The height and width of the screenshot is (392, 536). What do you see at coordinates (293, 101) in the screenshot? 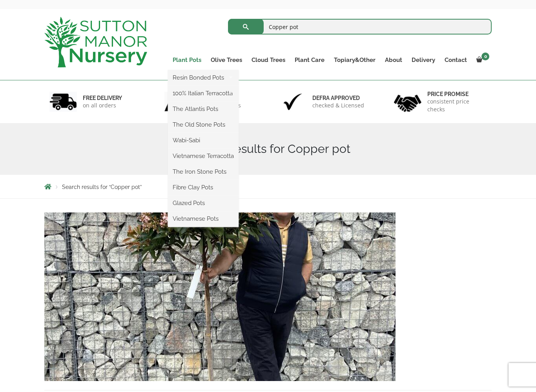
I see `img: 3.jpg` at bounding box center [293, 101].